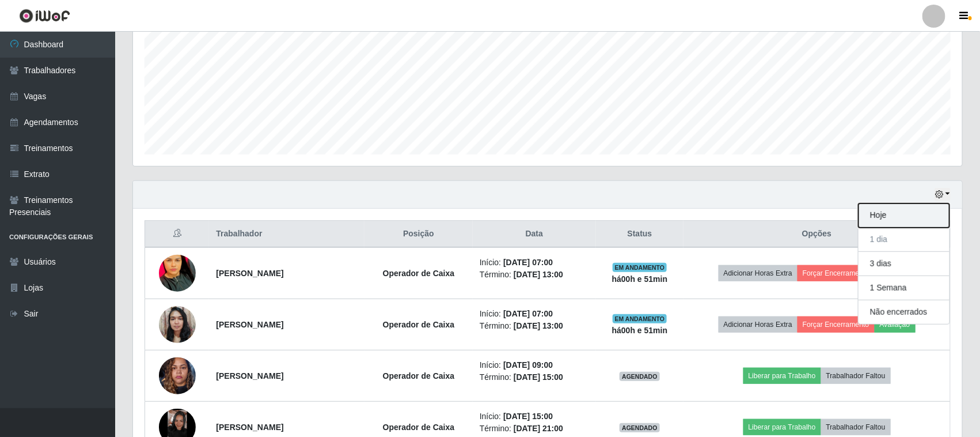 Image resolution: width=980 pixels, height=437 pixels. I want to click on button: Não encerrados, so click(904, 312).